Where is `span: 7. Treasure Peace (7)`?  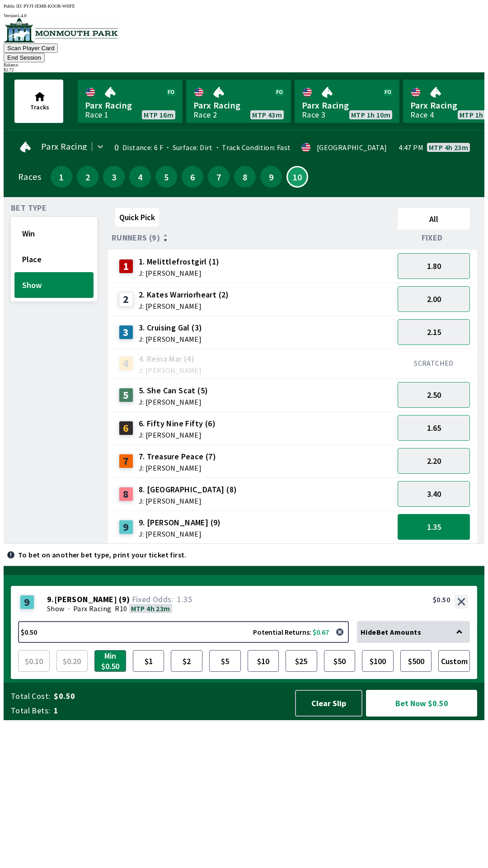 span: 7. Treasure Peace (7) is located at coordinates (177, 457).